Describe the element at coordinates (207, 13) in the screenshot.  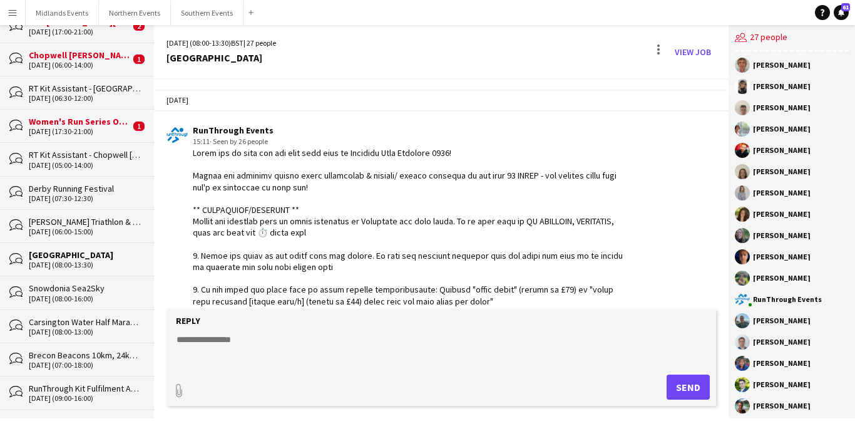
I see `button: Southern Events` at that location.